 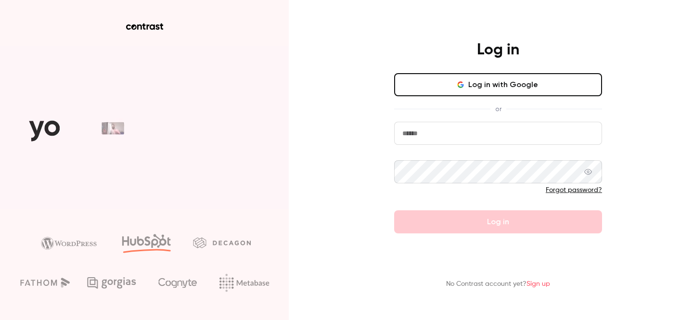 What do you see at coordinates (222, 243) in the screenshot?
I see `img: decagon` at bounding box center [222, 243].